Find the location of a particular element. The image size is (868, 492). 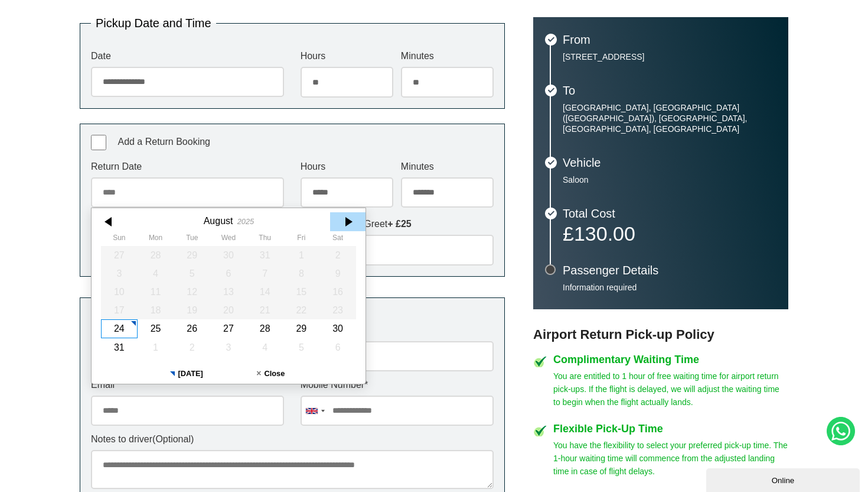

input: Add a Return Booking is located at coordinates (99, 143).